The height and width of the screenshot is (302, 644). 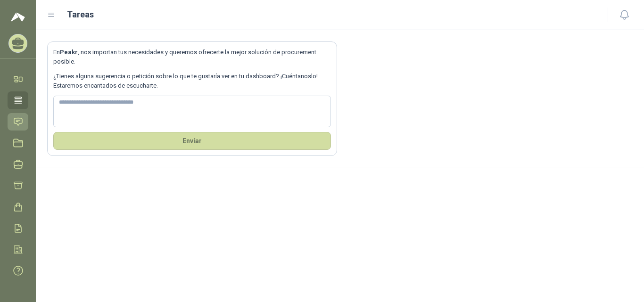 What do you see at coordinates (80, 14) in the screenshot?
I see `h1: Tareas` at bounding box center [80, 14].